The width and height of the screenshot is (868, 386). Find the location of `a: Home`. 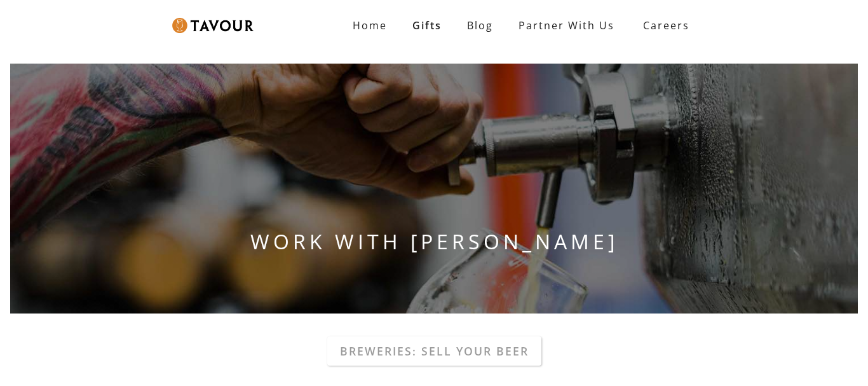

a: Home is located at coordinates (370, 25).